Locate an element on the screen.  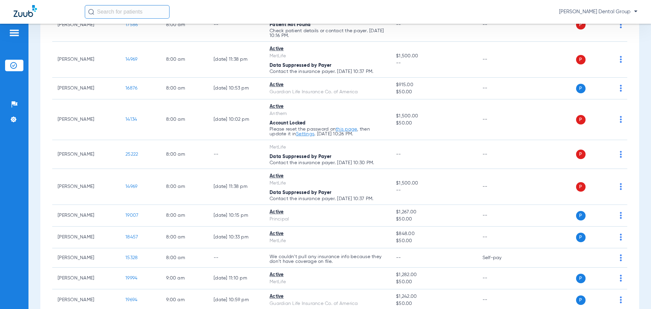
div: Chat Widget is located at coordinates (634, 293).